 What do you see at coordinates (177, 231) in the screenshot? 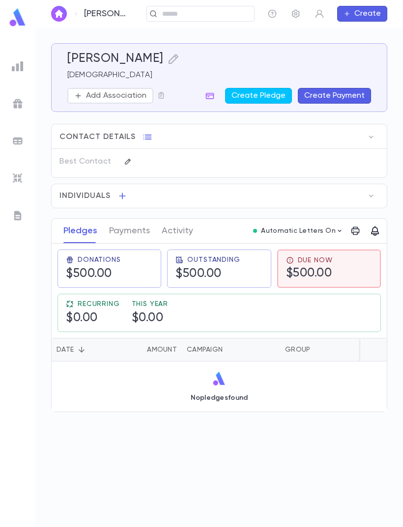
I see `button: Activity` at bounding box center [177, 231].